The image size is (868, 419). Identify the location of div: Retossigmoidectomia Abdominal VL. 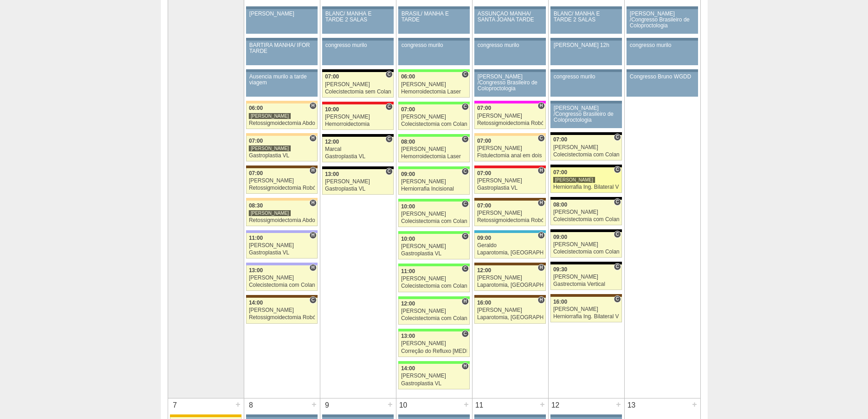
(282, 123).